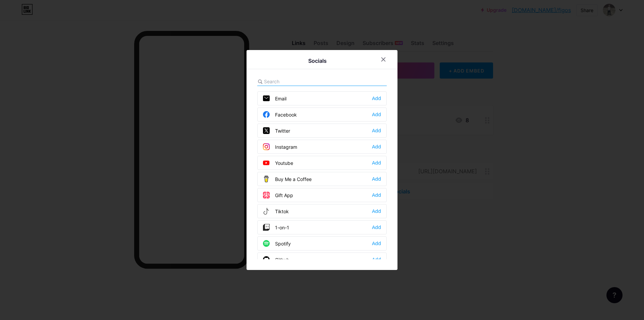  Describe the element at coordinates (280, 147) in the screenshot. I see `div: Instagram` at that location.